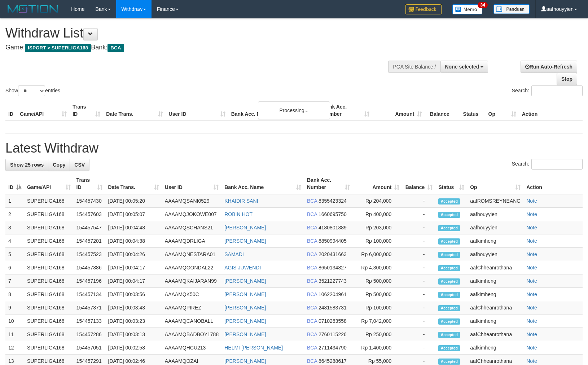  I want to click on span: Copy 8355423324 to clipboard, so click(332, 201).